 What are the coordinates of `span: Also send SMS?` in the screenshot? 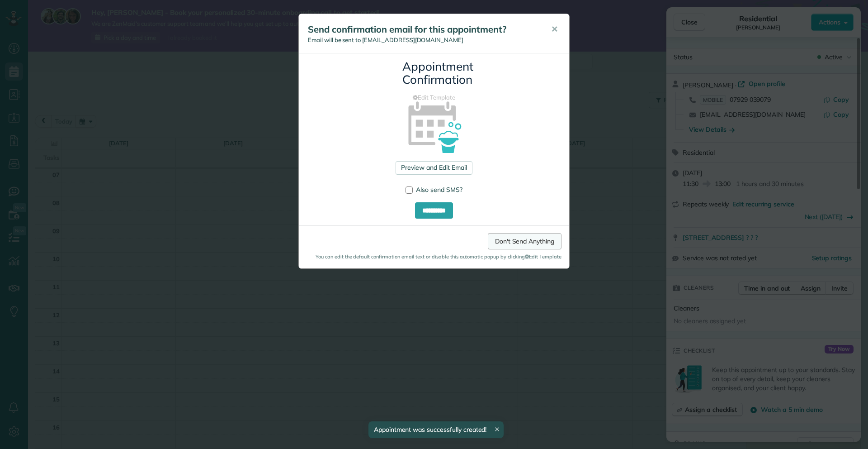 It's located at (439, 190).